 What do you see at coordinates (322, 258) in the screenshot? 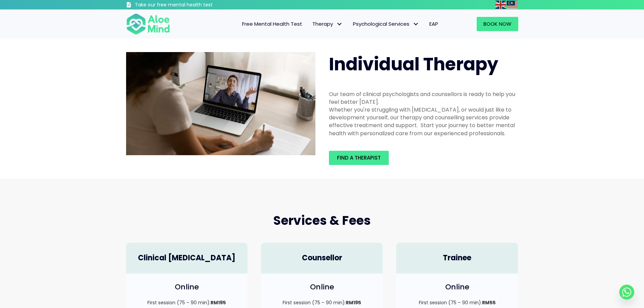
I see `h4: Counsellor` at bounding box center [322, 258].